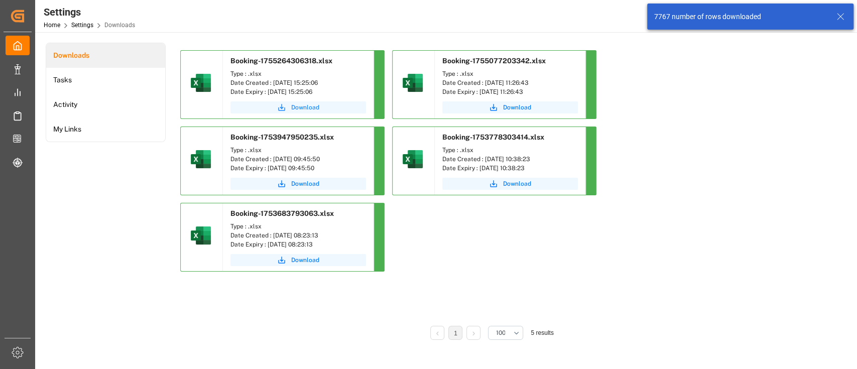 The image size is (857, 369). I want to click on span: Booking-1753683793063.xlsx, so click(282, 213).